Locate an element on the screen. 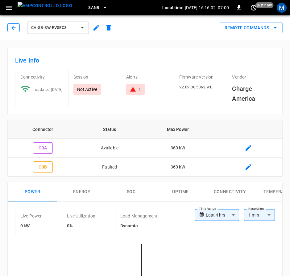 The image size is (290, 276). th: Max Power is located at coordinates (177, 129).